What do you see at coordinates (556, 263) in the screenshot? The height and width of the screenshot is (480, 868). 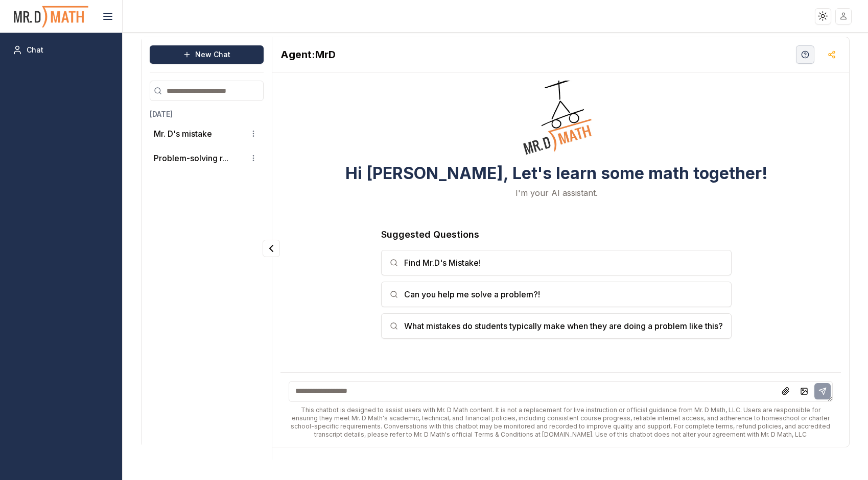 I see `button: Find Mr.D's Mistake!` at bounding box center [556, 263].